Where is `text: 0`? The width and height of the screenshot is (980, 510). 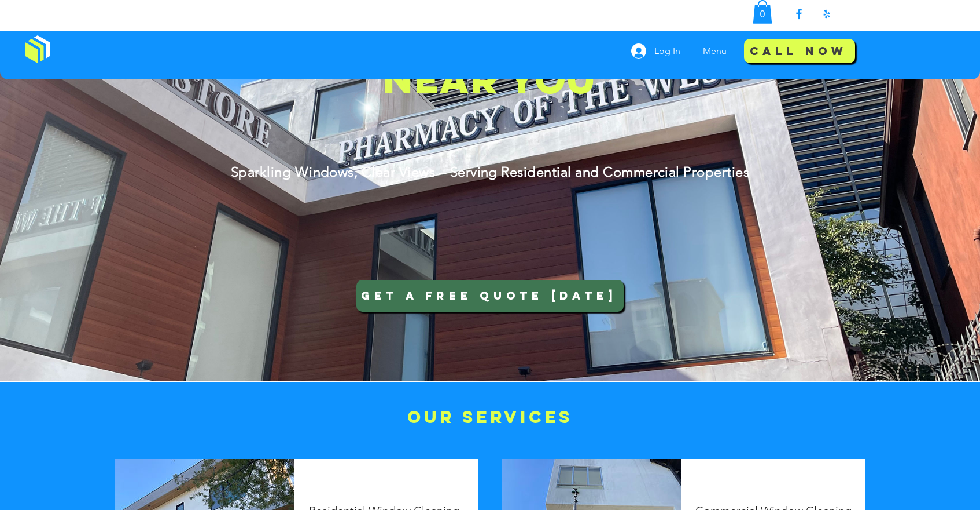 text: 0 is located at coordinates (763, 14).